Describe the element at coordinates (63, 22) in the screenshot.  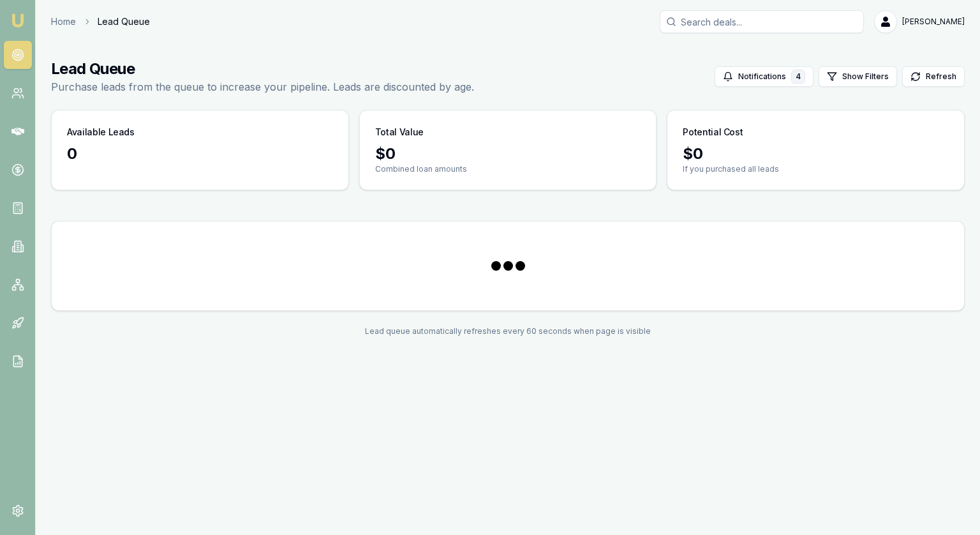
I see `a: Home` at that location.